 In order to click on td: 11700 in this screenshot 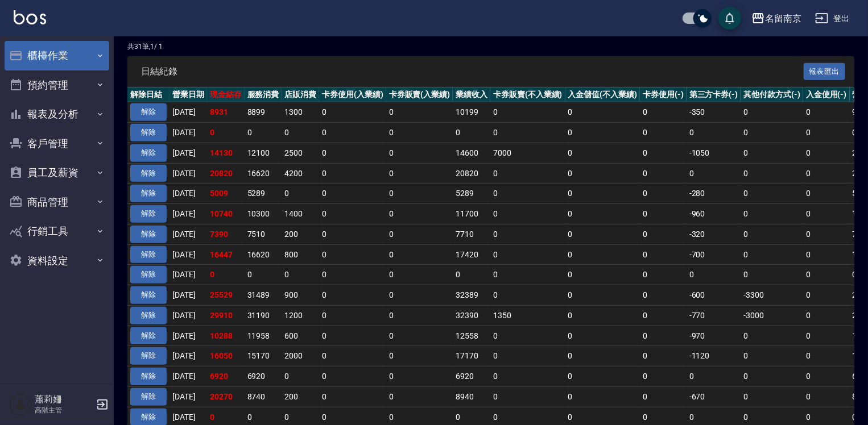, I will do `click(471, 214)`.